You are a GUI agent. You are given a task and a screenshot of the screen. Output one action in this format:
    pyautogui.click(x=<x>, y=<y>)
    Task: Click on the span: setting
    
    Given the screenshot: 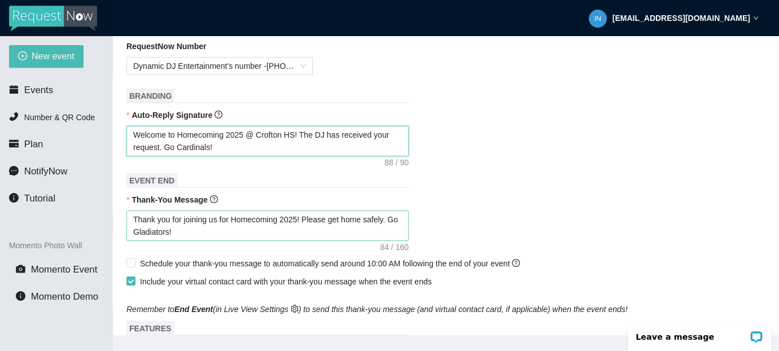 What is the action you would take?
    pyautogui.click(x=295, y=309)
    